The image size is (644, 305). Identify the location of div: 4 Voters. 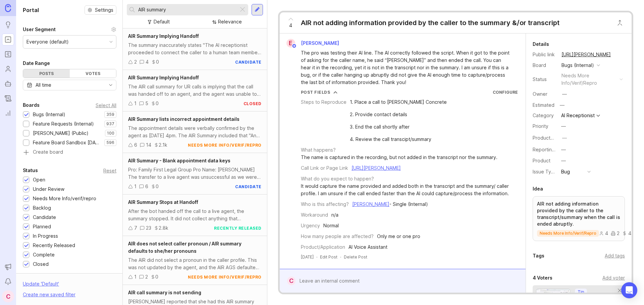
(543, 278).